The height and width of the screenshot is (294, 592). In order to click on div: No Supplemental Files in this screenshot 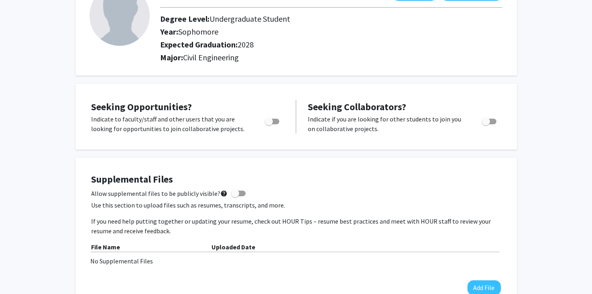, I will do `click(296, 261)`.